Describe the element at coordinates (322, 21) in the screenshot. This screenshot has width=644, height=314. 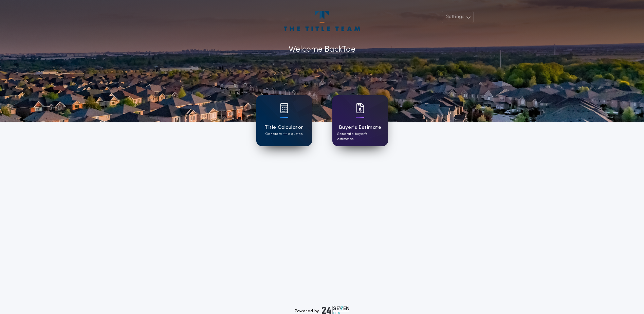
I see `img: account-logo` at that location.